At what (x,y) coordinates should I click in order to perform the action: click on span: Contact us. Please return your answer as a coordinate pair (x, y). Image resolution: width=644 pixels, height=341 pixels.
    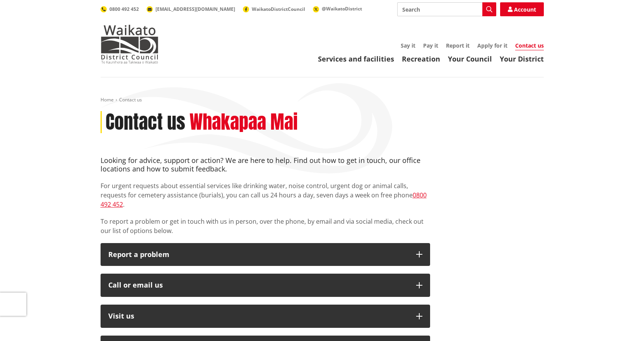
    Looking at the image, I should click on (130, 100).